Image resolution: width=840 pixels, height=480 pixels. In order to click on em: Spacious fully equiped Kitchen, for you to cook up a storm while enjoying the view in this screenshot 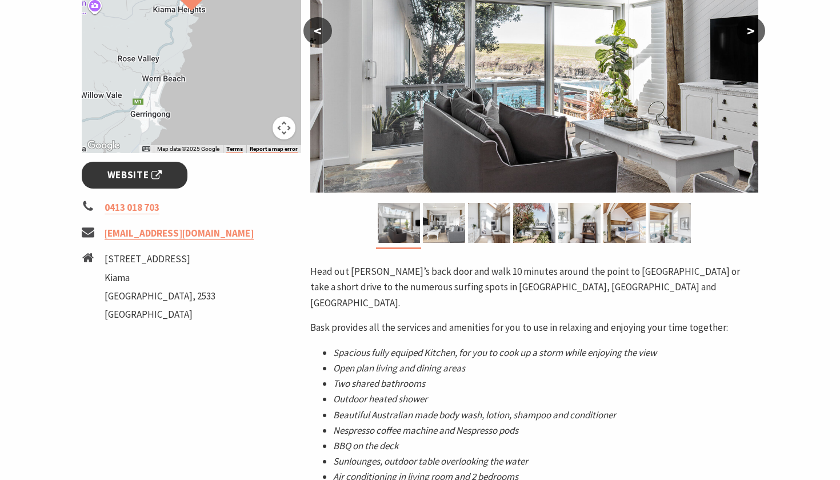, I will do `click(495, 353)`.